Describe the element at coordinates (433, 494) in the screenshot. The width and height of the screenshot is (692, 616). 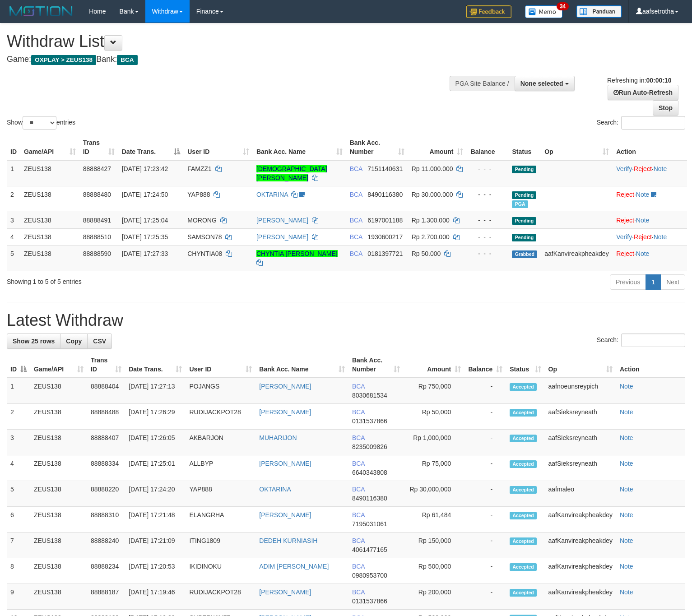
I see `td: Rp 30,000,000` at that location.